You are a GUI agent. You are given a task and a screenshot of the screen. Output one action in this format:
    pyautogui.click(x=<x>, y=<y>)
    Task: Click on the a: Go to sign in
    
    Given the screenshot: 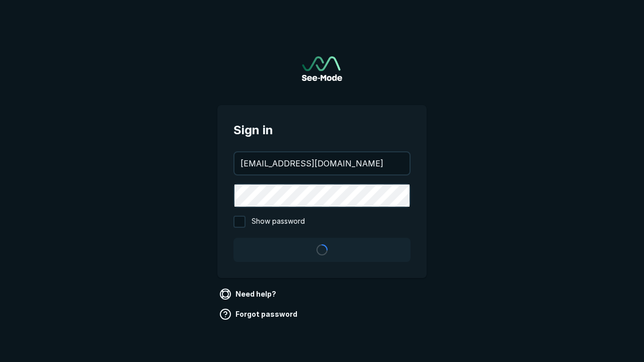 What is the action you would take?
    pyautogui.click(x=322, y=68)
    